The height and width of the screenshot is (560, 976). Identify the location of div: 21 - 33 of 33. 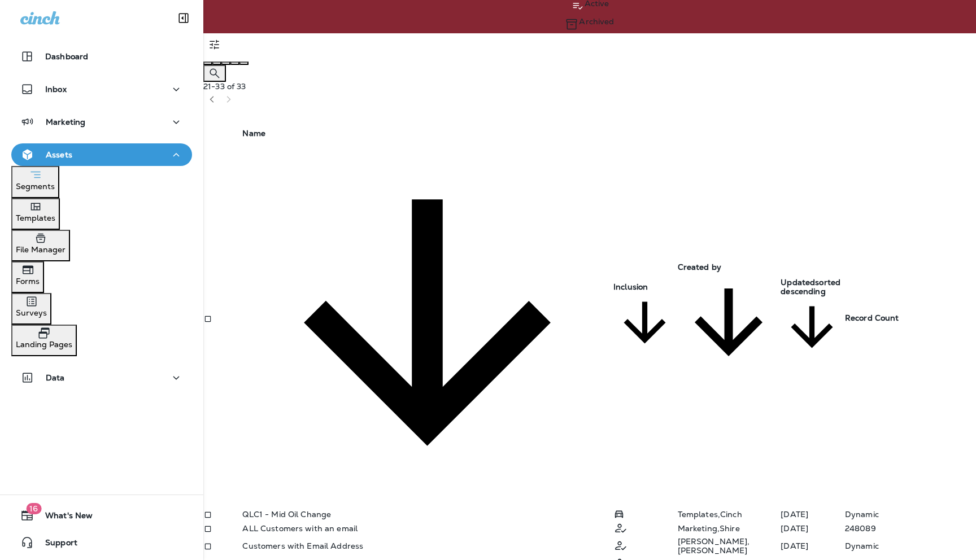
(588, 86).